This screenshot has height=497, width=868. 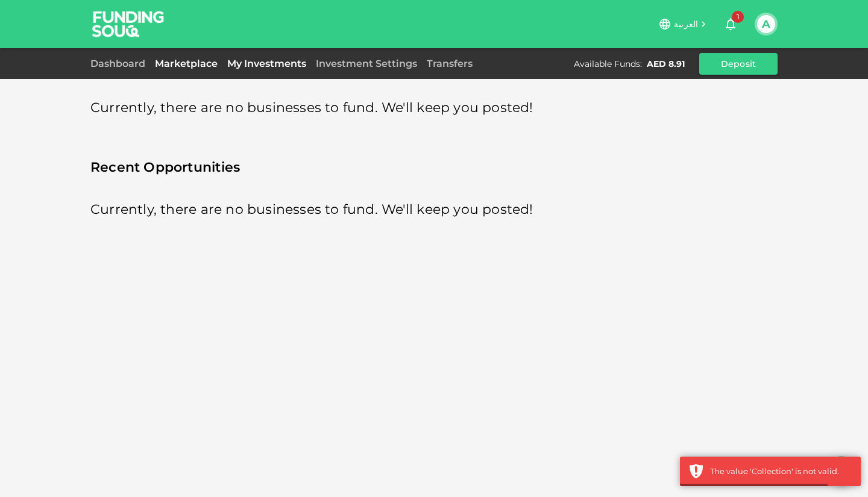 I want to click on a: Investment Settings, so click(x=366, y=63).